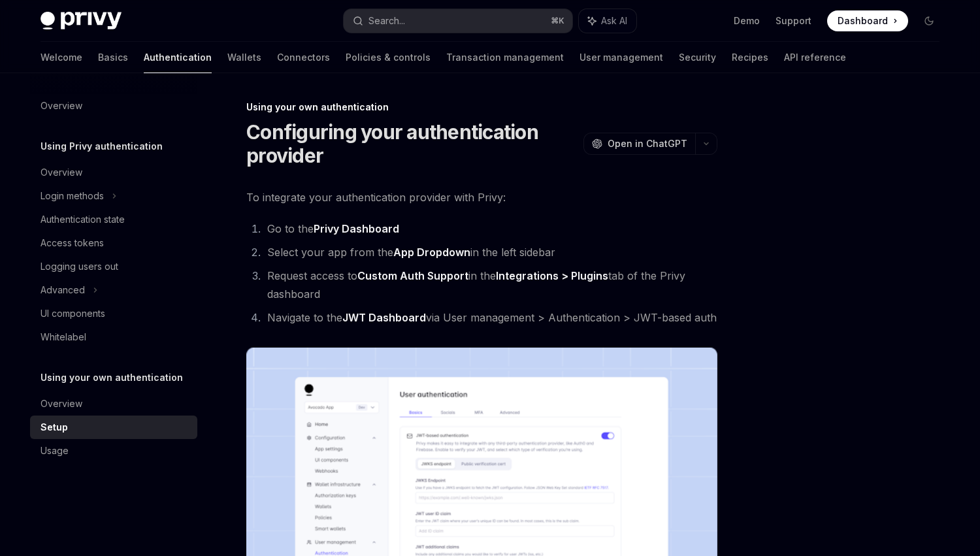 Image resolution: width=980 pixels, height=556 pixels. Describe the element at coordinates (114, 219) in the screenshot. I see `a: Authentication state` at that location.